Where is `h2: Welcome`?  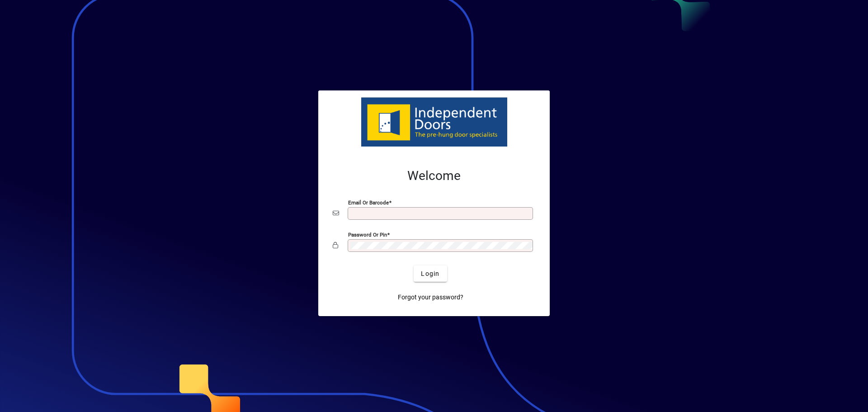 h2: Welcome is located at coordinates (434, 176).